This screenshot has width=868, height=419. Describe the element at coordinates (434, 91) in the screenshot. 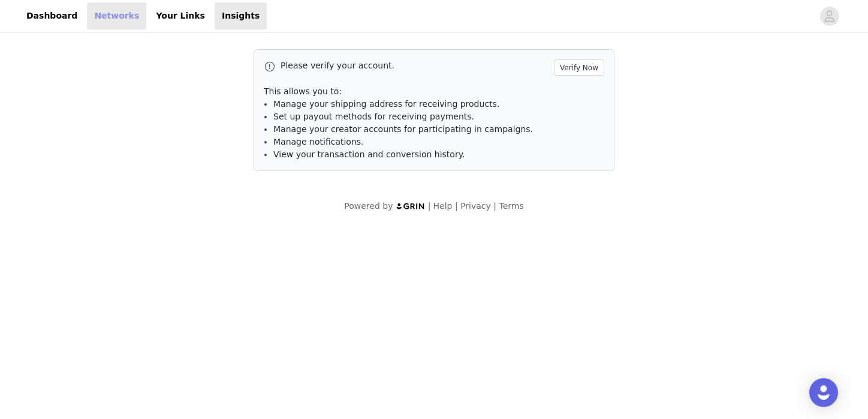

I see `p: This allows you to:` at that location.